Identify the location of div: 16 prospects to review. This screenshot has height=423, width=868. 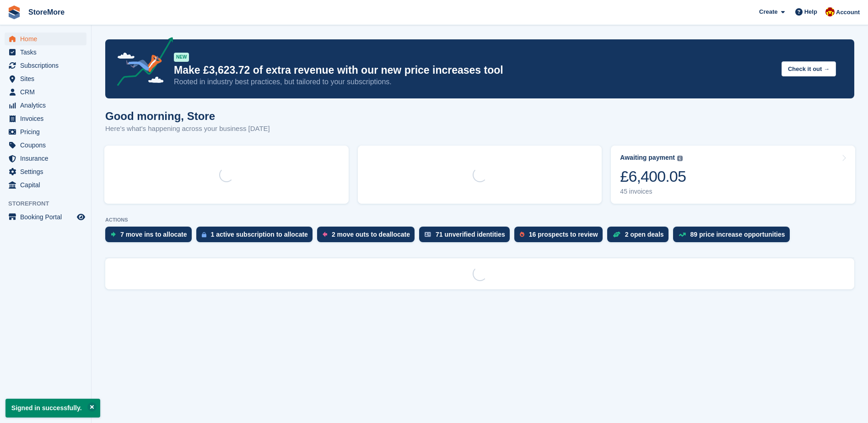
(563, 234).